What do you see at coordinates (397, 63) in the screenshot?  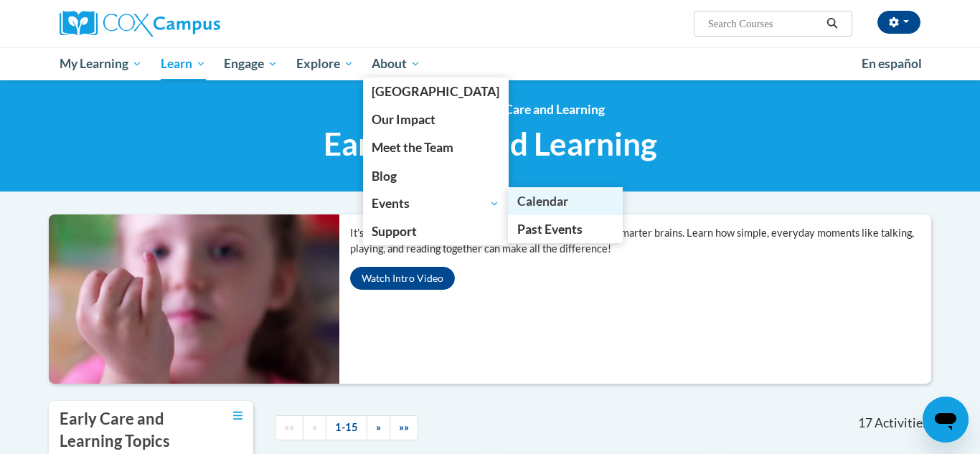 I see `a: About` at bounding box center [397, 63].